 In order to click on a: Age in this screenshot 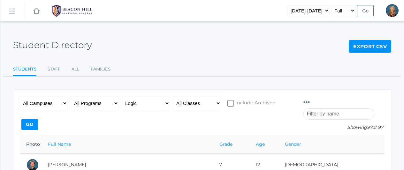, I will do `click(260, 144)`.